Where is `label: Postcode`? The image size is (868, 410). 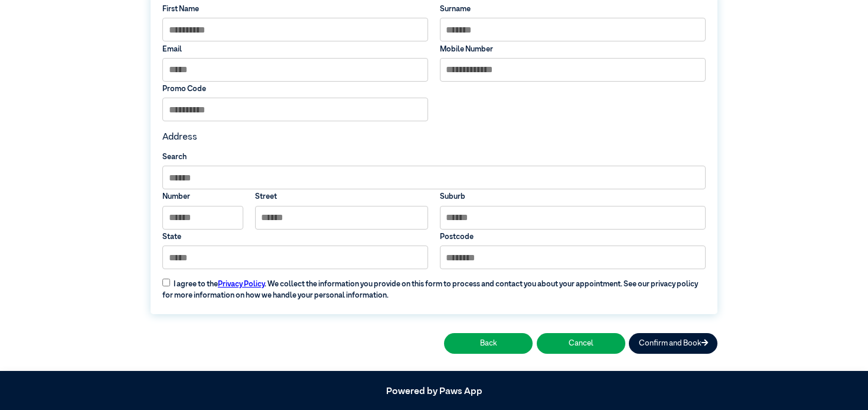
label: Postcode is located at coordinates (573, 236).